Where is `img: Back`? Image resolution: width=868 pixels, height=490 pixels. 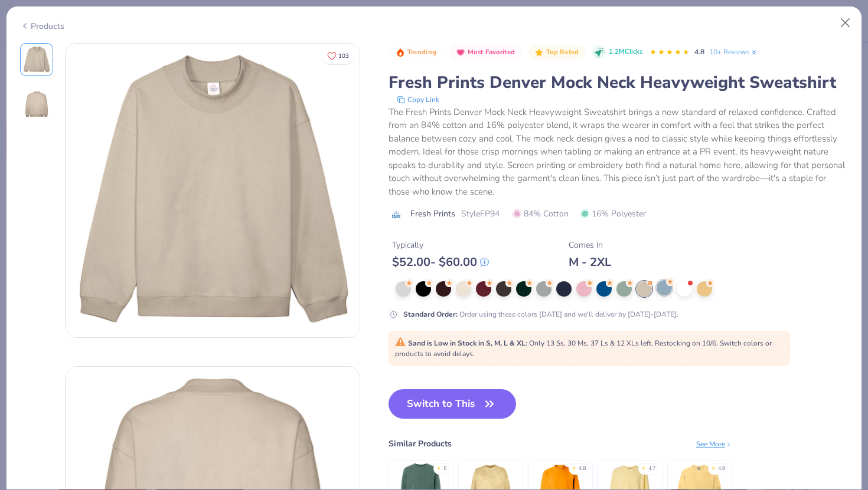 img: Back is located at coordinates (36, 104).